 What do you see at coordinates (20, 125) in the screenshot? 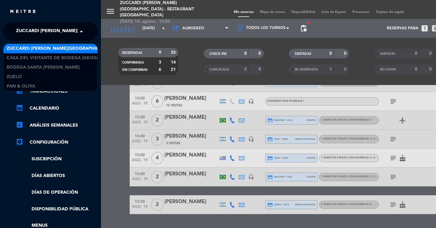
I see `i: assessment` at bounding box center [20, 125].